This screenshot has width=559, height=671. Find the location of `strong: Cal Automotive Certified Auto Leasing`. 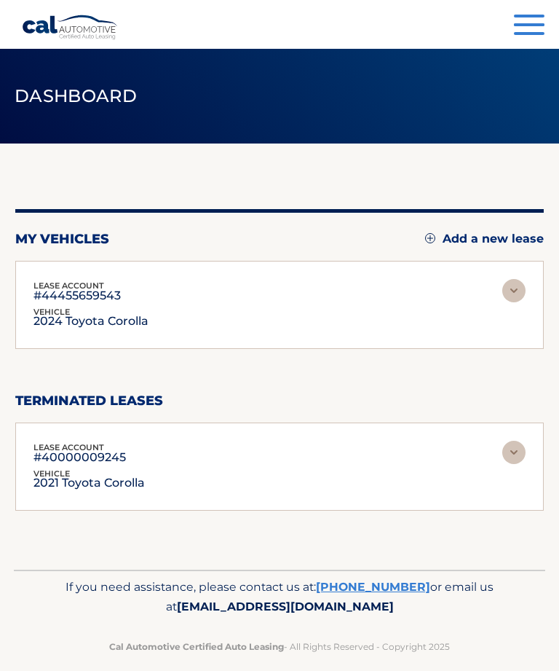

strong: Cal Automotive Certified Auto Leasing is located at coordinates (197, 646).